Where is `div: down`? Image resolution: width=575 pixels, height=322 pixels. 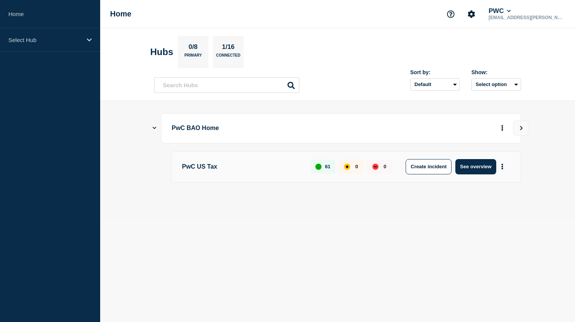 div: down is located at coordinates (376, 167).